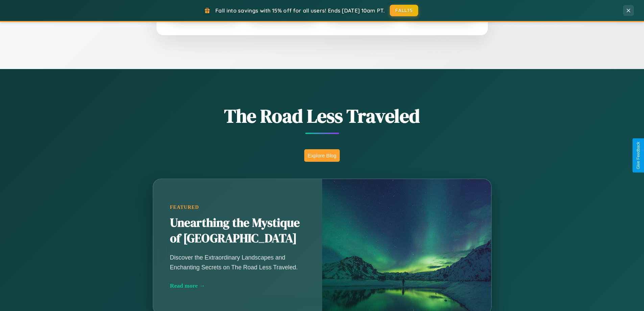  Describe the element at coordinates (237, 285) in the screenshot. I see `div: Read more →` at that location.